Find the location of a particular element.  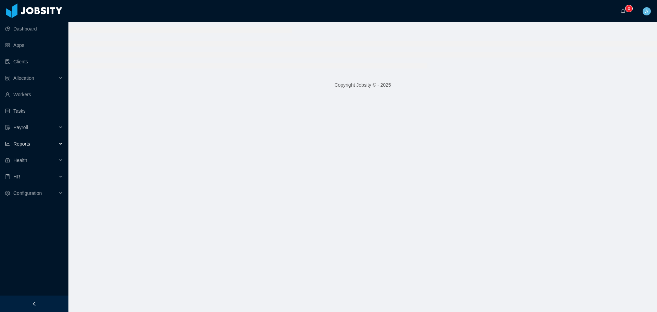

a: icon: appstoreApps is located at coordinates (34, 45).